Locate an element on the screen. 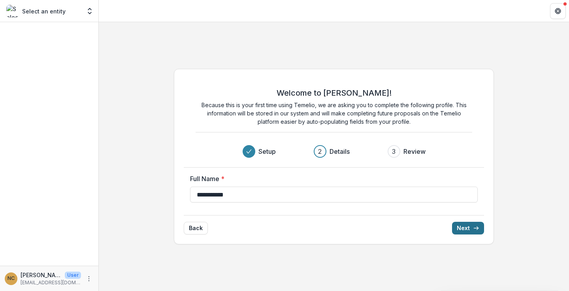  button: Back is located at coordinates (196, 228).